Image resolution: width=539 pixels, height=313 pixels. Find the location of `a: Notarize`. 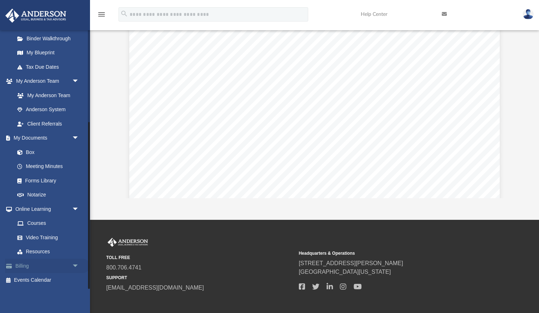

a: Notarize is located at coordinates (48, 195).